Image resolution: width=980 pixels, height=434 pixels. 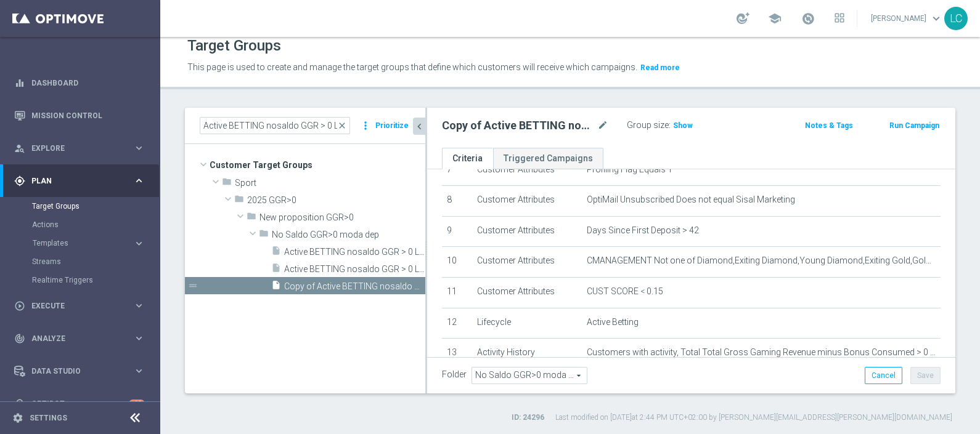 What do you see at coordinates (96, 243) in the screenshot?
I see `div: Templates` at bounding box center [96, 243].